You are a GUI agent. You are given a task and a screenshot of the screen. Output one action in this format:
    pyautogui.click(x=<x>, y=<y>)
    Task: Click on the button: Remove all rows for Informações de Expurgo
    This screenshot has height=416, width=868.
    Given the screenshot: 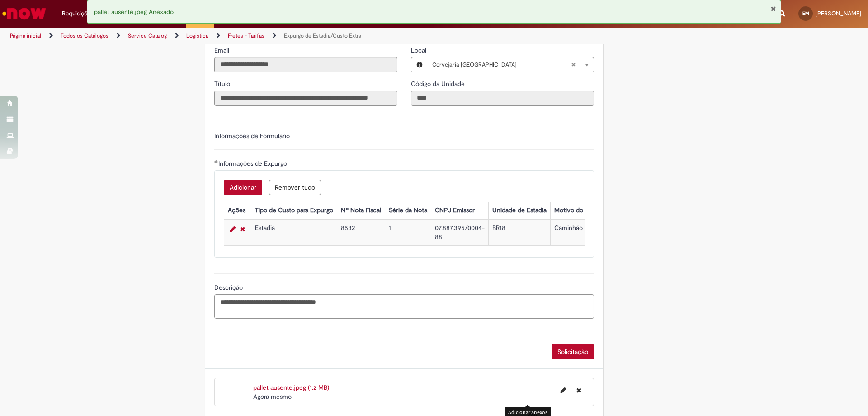 What is the action you would take?
    pyautogui.click(x=294, y=187)
    